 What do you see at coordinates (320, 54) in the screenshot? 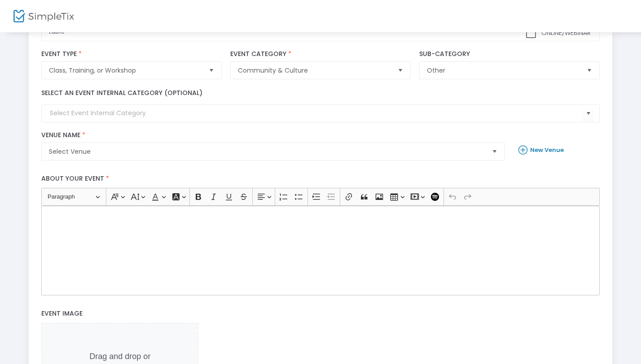
I see `label: Event Category` at bounding box center [320, 54].